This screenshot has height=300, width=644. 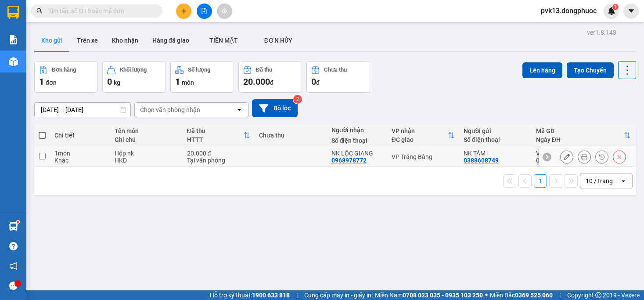 What do you see at coordinates (117, 83) in the screenshot?
I see `span: kg` at bounding box center [117, 83].